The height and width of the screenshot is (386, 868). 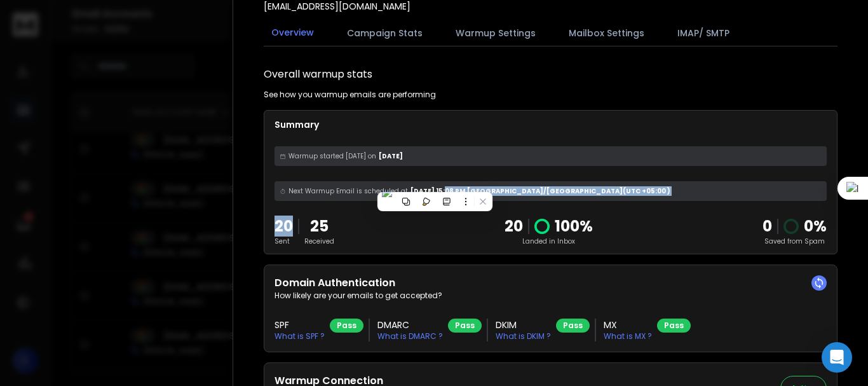 What do you see at coordinates (523, 325) in the screenshot?
I see `h3: DKIM` at bounding box center [523, 325].